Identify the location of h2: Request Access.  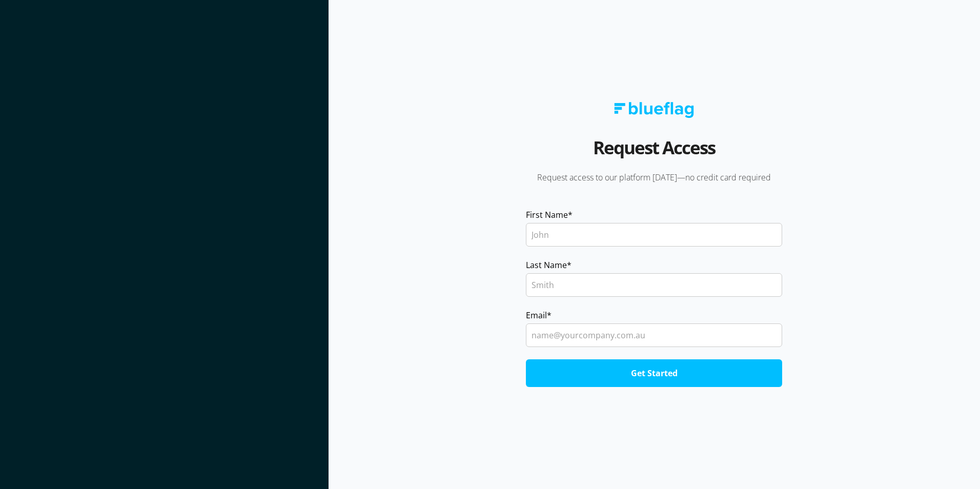
(654, 153).